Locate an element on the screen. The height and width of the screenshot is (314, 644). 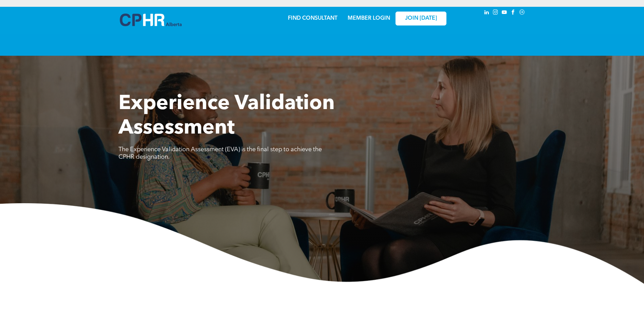
a: MEMBER LOGIN is located at coordinates (368, 19).